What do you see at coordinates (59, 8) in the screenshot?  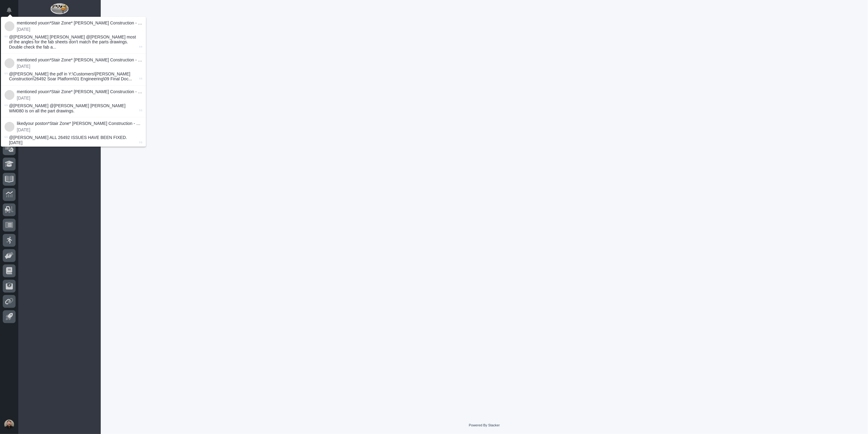 I see `img: Workspace Logo` at bounding box center [59, 8].